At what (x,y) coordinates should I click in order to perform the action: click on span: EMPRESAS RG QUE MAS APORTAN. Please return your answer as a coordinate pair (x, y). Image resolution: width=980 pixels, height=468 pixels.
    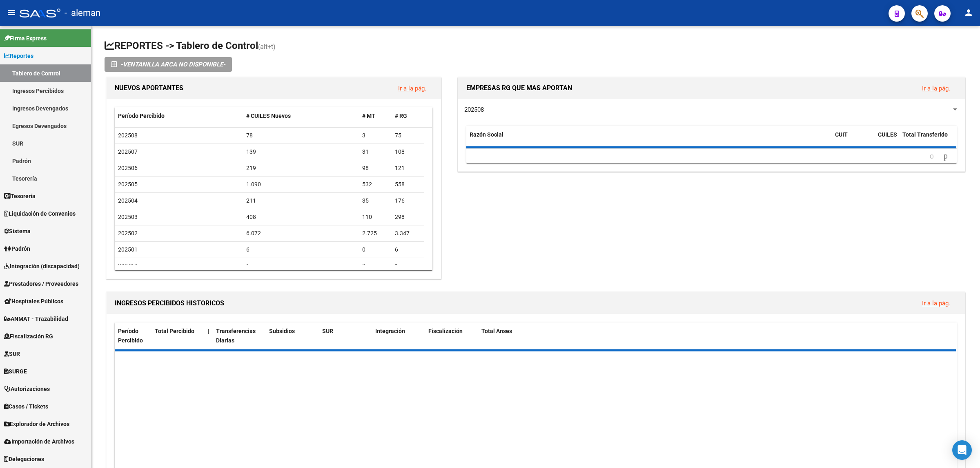
    Looking at the image, I should click on (519, 88).